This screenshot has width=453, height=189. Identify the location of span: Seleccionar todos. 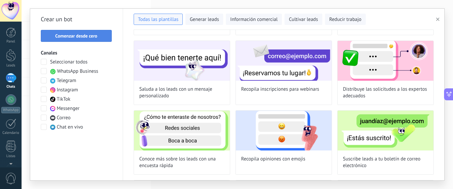
(69, 62).